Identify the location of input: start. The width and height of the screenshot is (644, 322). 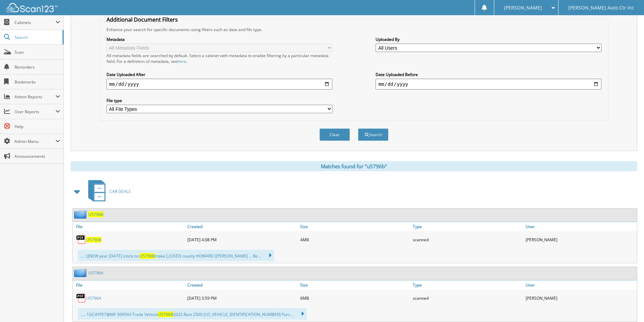
(219, 84).